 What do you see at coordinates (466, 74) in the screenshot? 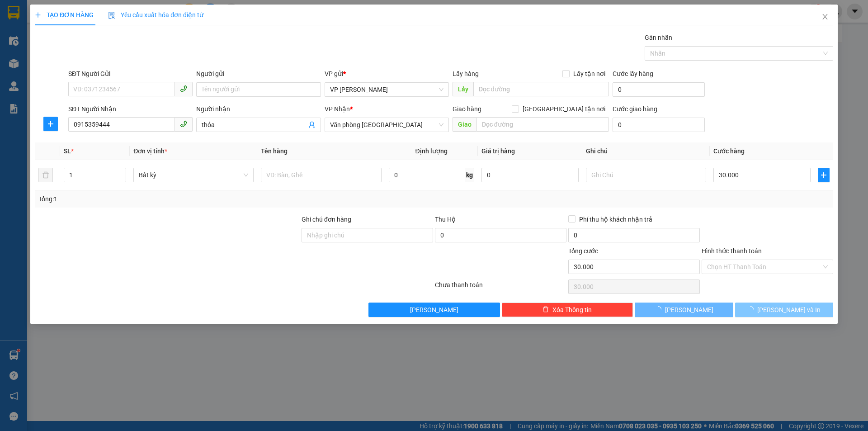
I see `span: Lấy hàng` at bounding box center [466, 74].